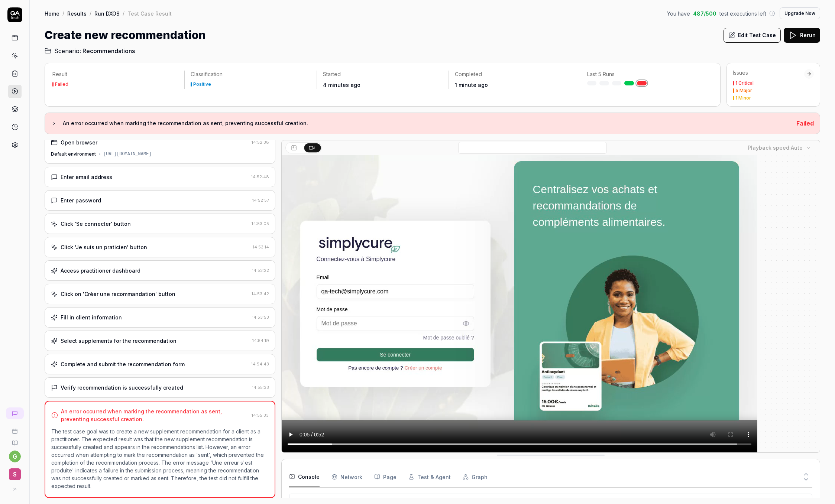 This screenshot has width=835, height=504. What do you see at coordinates (14, 428) in the screenshot?
I see `a: Book a call with us` at bounding box center [14, 428].